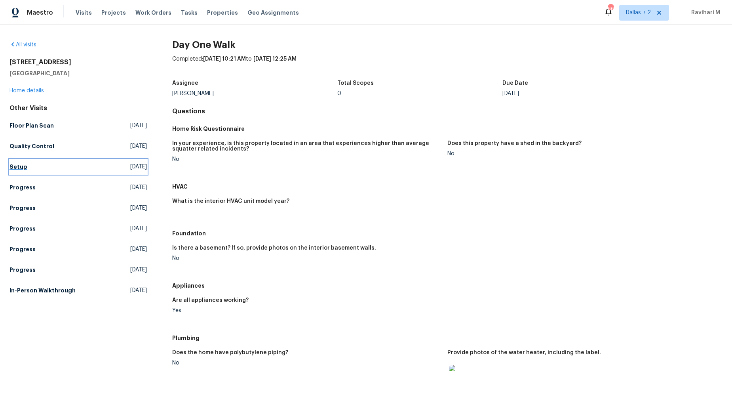 This screenshot has width=732, height=397. Describe the element at coordinates (448, 187) in the screenshot. I see `h5: HVAC` at that location.